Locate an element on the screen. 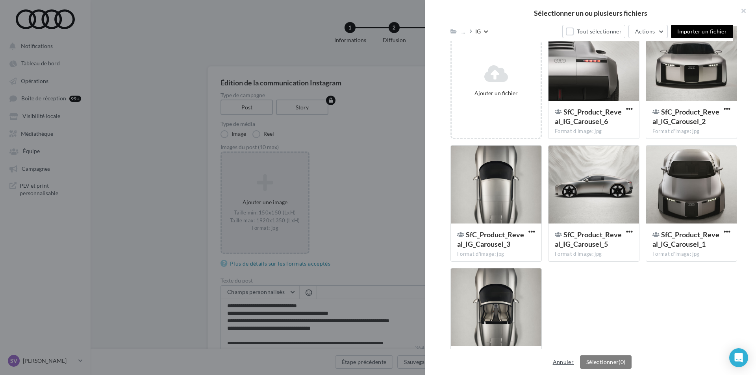  h2: Sélectionner un ou plusieurs fichiers is located at coordinates (591, 13).